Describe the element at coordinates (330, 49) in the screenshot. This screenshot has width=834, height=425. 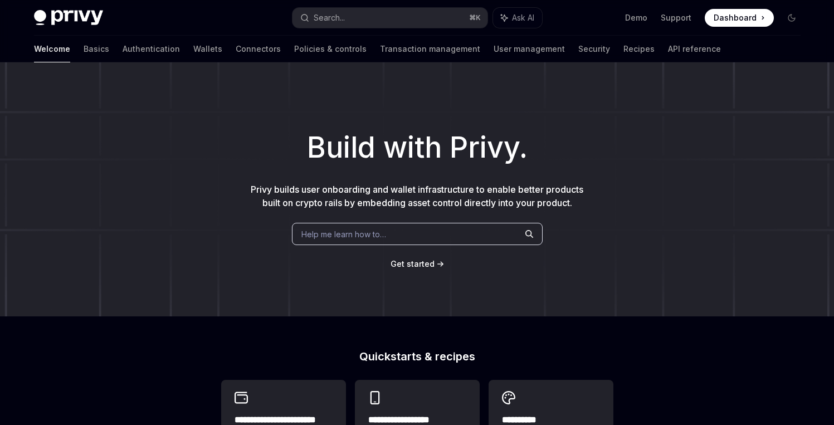
I see `a: Policies & controls` at that location.